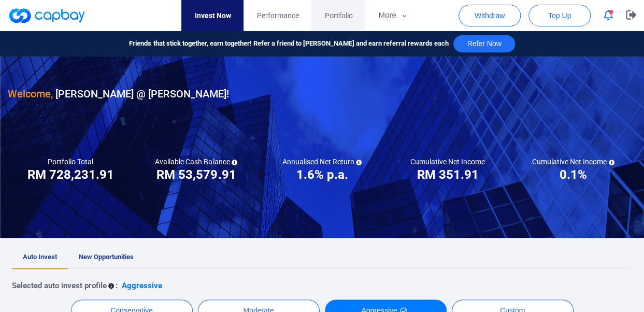 This screenshot has width=644, height=312. Describe the element at coordinates (59, 285) in the screenshot. I see `p: Selected auto invest profile` at that location.